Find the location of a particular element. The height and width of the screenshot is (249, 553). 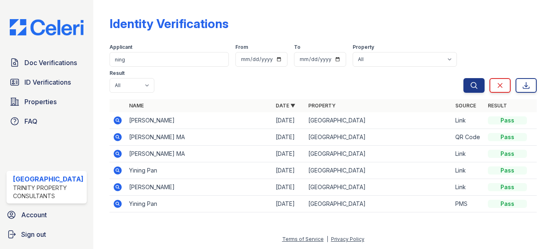

a: ID Verifications is located at coordinates (46, 82).